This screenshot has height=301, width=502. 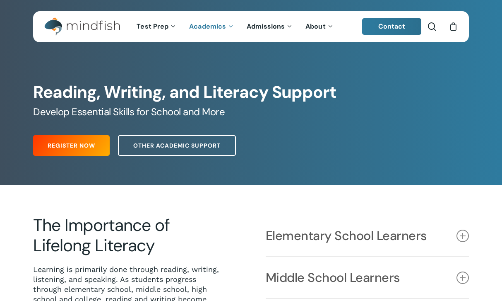 What do you see at coordinates (251, 92) in the screenshot?
I see `h1: Reading, Writing, and Literacy Support` at bounding box center [251, 92].